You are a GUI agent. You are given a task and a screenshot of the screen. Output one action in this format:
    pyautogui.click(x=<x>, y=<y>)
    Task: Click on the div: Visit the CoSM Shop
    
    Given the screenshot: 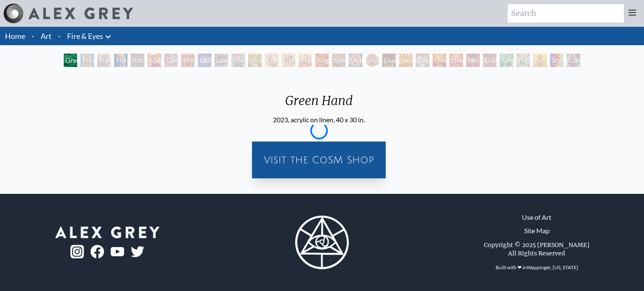 What is the action you would take?
    pyautogui.click(x=318, y=160)
    